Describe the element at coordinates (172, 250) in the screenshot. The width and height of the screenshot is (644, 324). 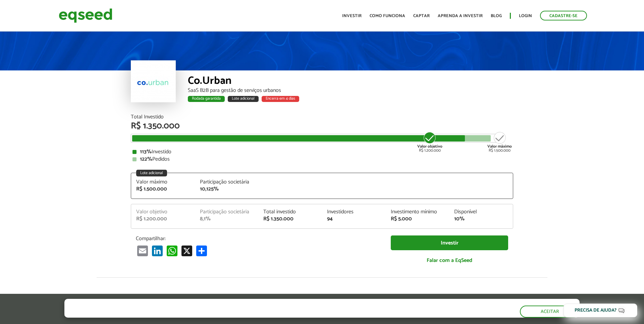
I see `a: WhatsApp` at that location.